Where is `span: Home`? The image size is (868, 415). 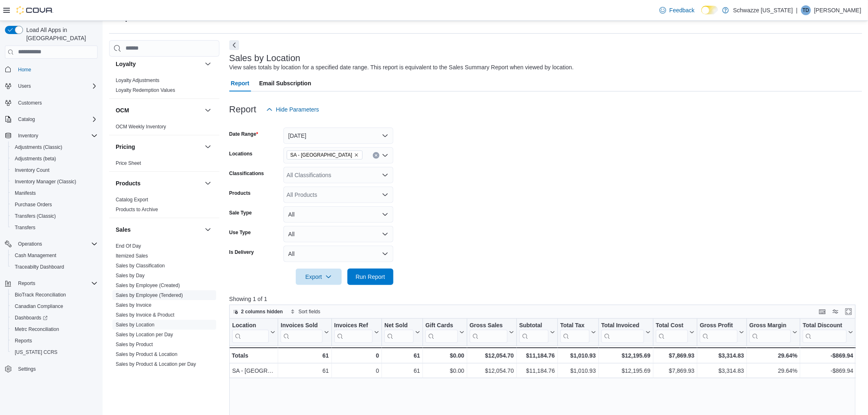
span: Home is located at coordinates (56, 69).